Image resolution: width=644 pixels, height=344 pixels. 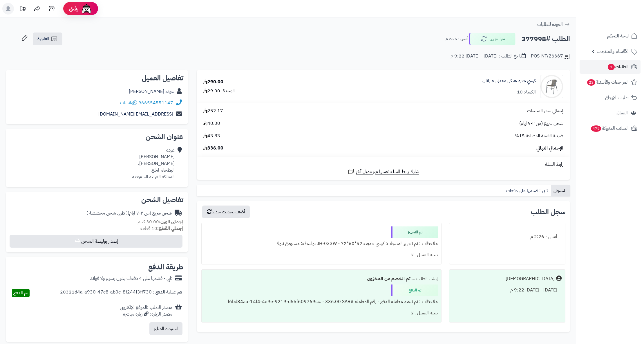 What do you see at coordinates (389, 279) in the screenshot?
I see `b: تم الخصم من المخزون` at bounding box center [389, 279].